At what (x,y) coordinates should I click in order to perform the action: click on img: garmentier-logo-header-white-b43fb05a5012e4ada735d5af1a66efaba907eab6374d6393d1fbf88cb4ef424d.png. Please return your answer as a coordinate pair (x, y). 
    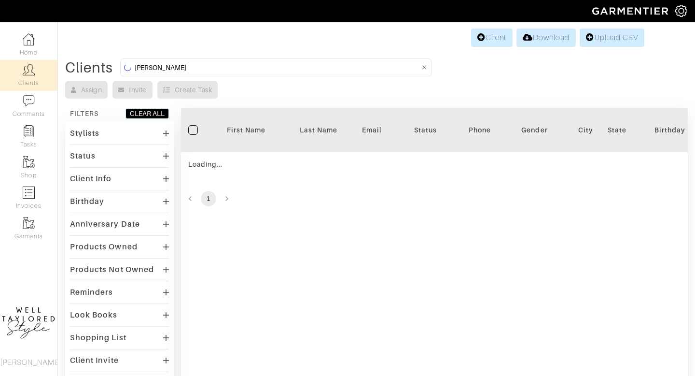
    Looking at the image, I should click on (631, 11).